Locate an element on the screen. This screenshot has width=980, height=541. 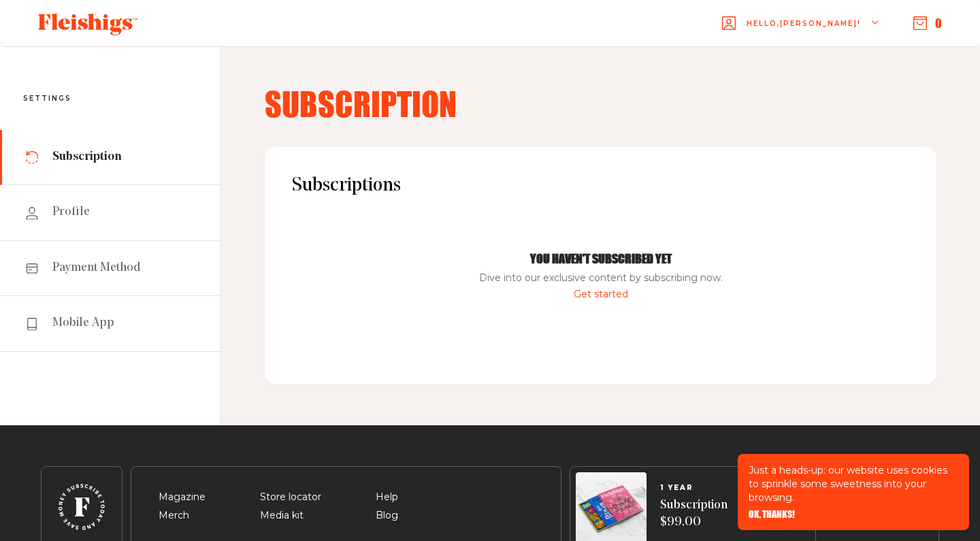
button: 0 is located at coordinates (927, 23).